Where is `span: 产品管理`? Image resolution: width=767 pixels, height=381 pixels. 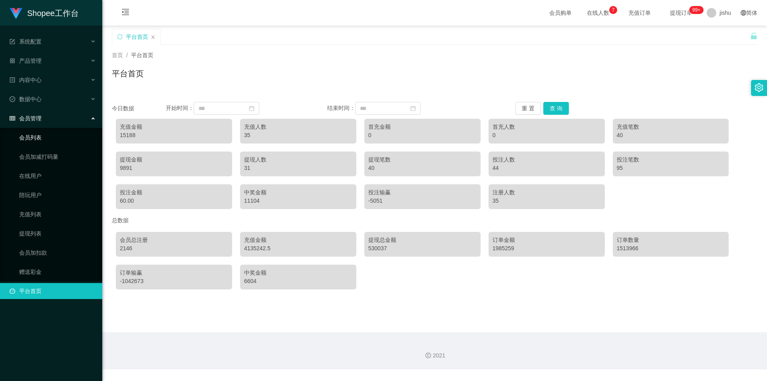
span: 产品管理 is located at coordinates (26, 61).